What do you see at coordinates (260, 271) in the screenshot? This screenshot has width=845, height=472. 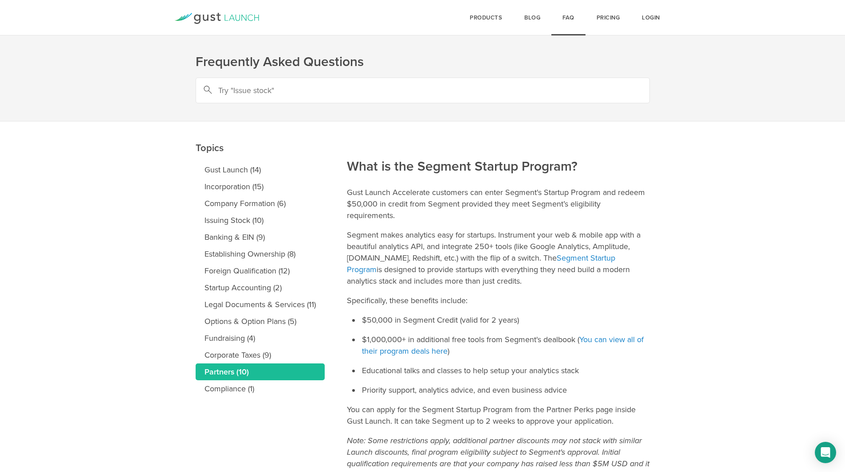 I see `a: Foreign Qualification (12)` at bounding box center [260, 271].